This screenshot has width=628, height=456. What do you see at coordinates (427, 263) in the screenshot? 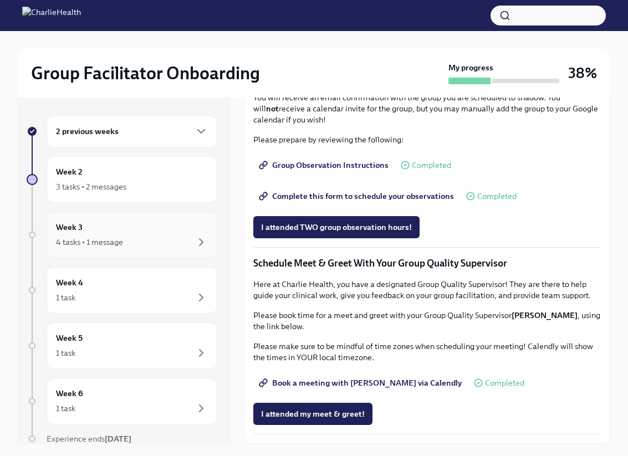
I see `p: Schedule Meet & Greet With Your Group Quality Supervisor` at bounding box center [427, 263].